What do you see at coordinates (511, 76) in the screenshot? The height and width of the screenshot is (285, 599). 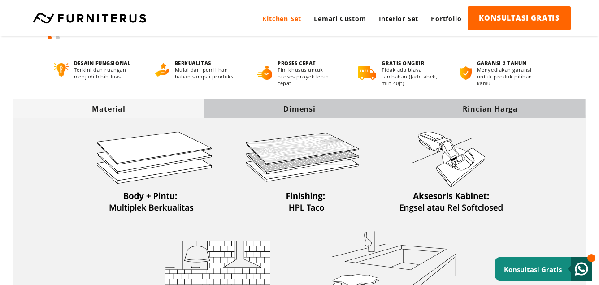 I see `p: Menyediakan garansi untuk produk pilihan kamu` at bounding box center [511, 76].